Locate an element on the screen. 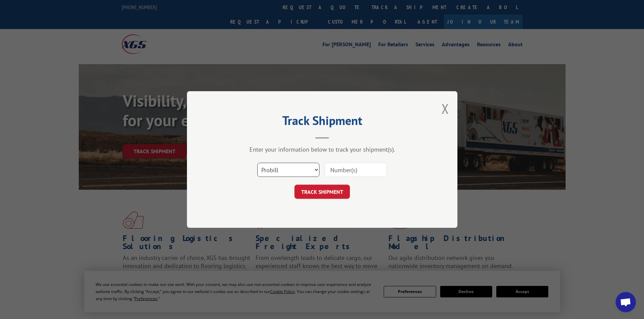  div: Open chat is located at coordinates (626, 302).